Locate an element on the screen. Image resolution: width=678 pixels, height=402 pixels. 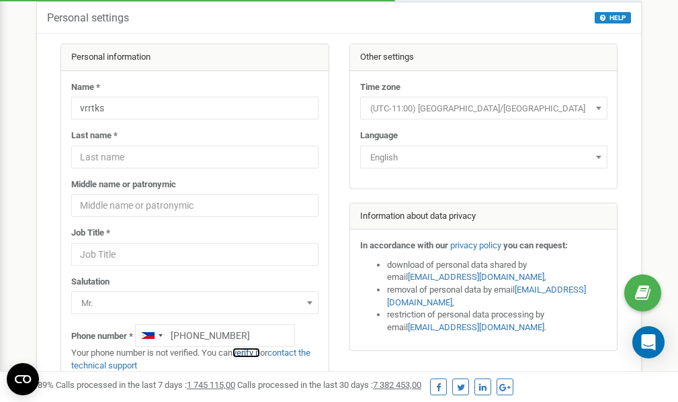
li: removal of personal data by email , is located at coordinates (497, 296).